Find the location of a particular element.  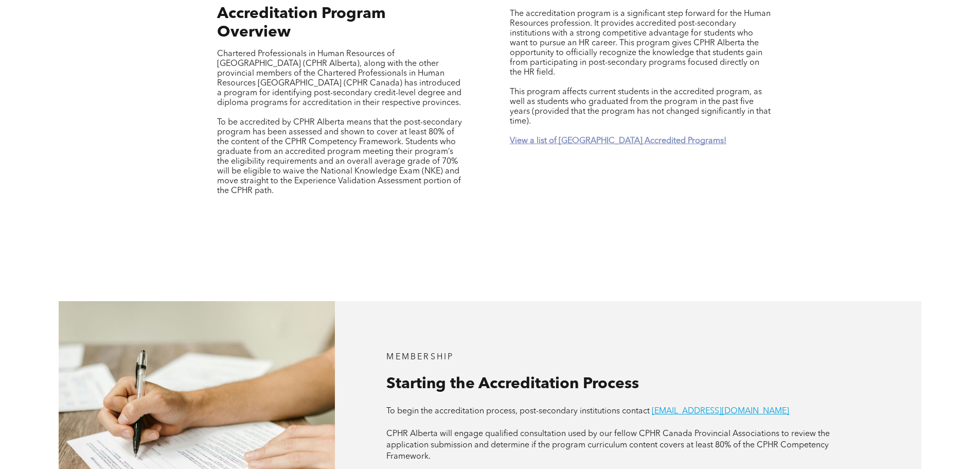

span: To be accredited by CPHR Alberta means that the post-secondary program has been assessed and show... is located at coordinates (340, 157).